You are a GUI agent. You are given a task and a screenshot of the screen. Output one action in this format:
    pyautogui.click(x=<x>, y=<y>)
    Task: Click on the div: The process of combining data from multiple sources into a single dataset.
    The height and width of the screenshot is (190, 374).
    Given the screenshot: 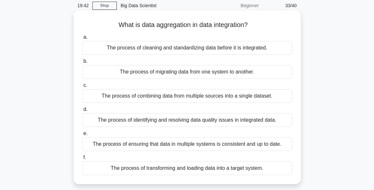 What is the action you would take?
    pyautogui.click(x=187, y=96)
    